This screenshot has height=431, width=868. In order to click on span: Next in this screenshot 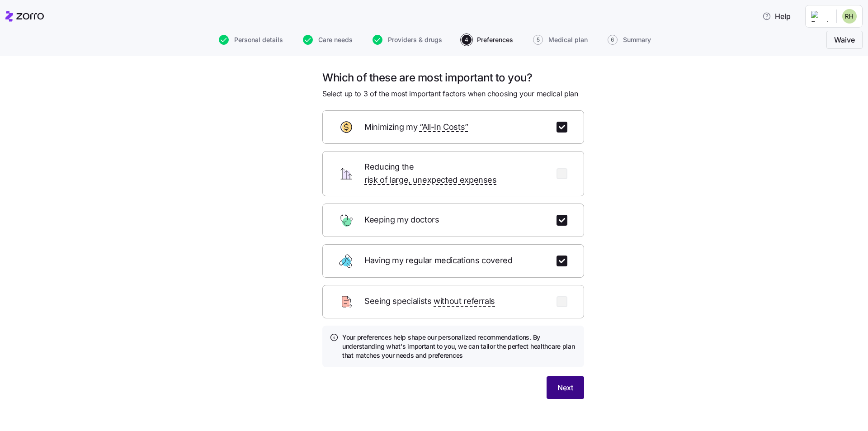, I will do `click(565, 388)`.